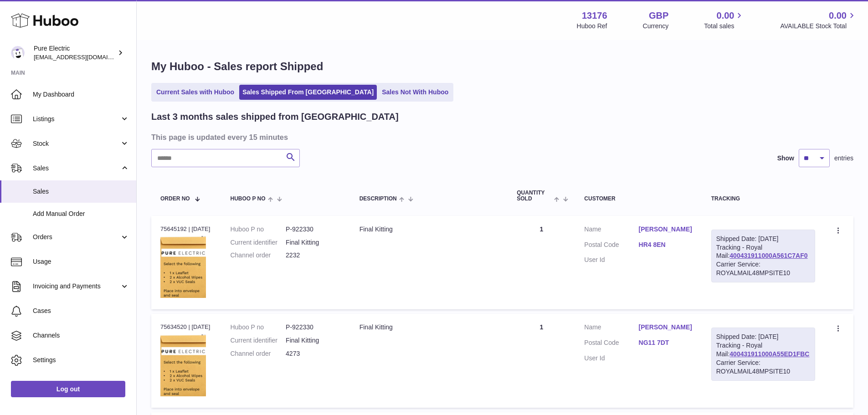  Describe the element at coordinates (378, 199) in the screenshot. I see `span: Description` at that location.